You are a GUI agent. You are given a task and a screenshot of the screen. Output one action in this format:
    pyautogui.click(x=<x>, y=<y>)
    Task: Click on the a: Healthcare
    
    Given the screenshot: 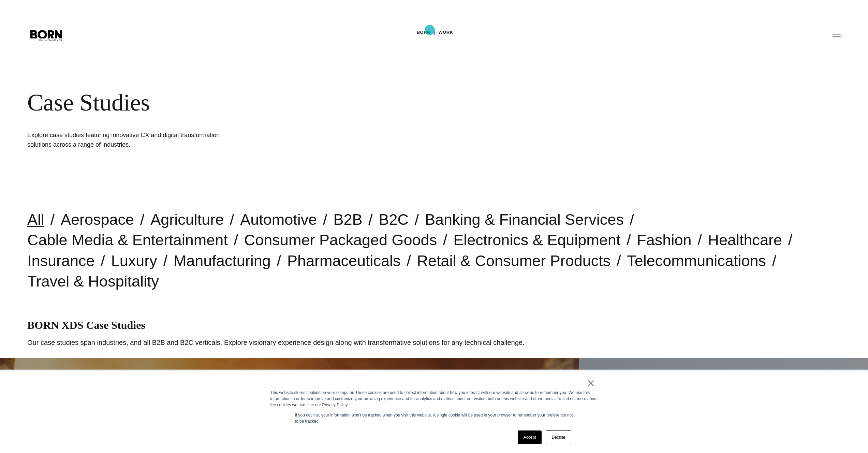 What is the action you would take?
    pyautogui.click(x=745, y=239)
    